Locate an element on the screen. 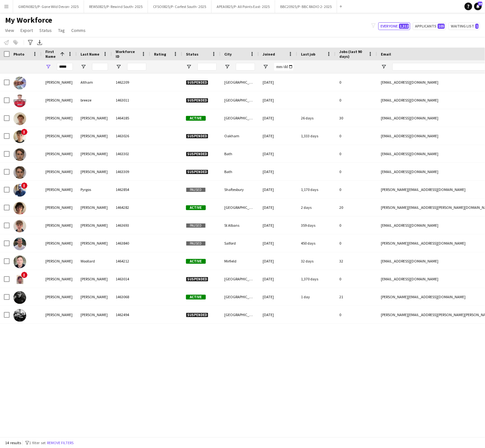 The width and height of the screenshot is (485, 448). button: APEA0825/P- All Points East- 2025 is located at coordinates (243, 6).